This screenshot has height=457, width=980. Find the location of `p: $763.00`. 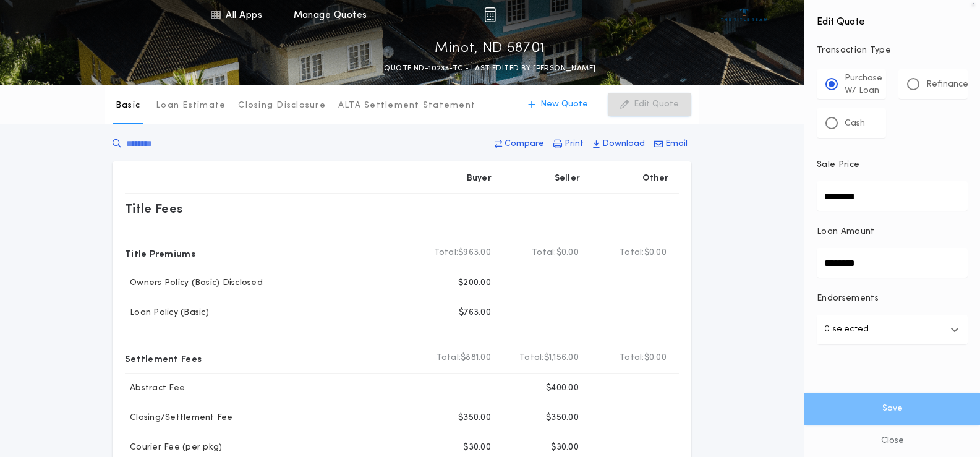

p: $763.00 is located at coordinates (475, 313).